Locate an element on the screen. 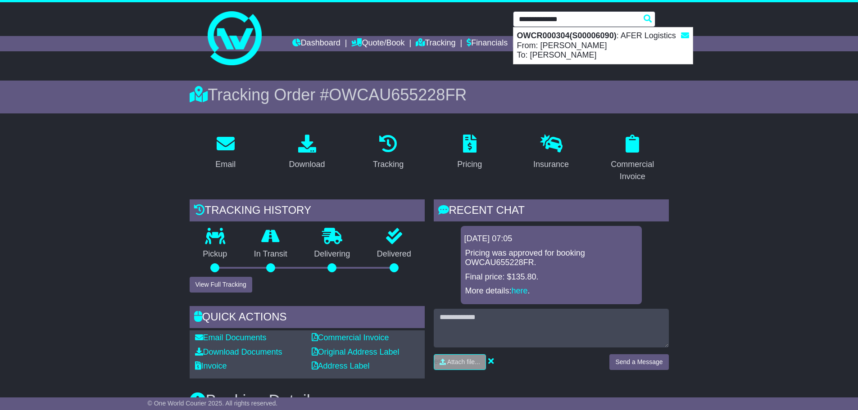 The height and width of the screenshot is (410, 858). a: Financials is located at coordinates (487, 44).